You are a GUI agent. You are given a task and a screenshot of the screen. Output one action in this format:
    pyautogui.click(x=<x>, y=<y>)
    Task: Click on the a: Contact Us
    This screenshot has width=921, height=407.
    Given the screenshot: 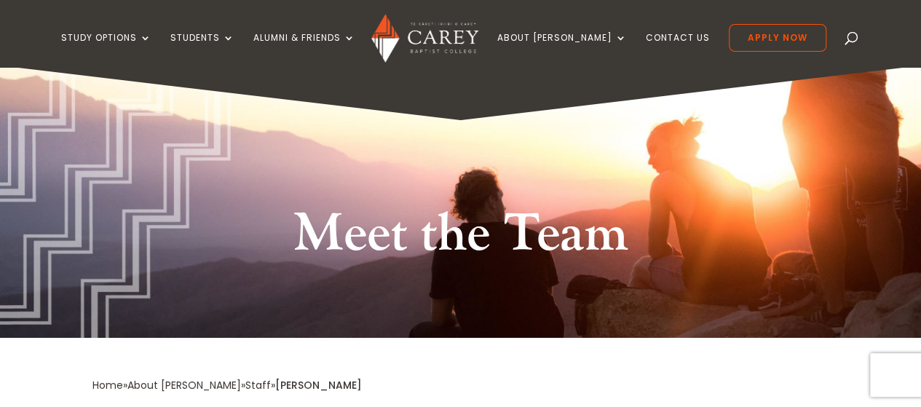 What is the action you would take?
    pyautogui.click(x=678, y=50)
    